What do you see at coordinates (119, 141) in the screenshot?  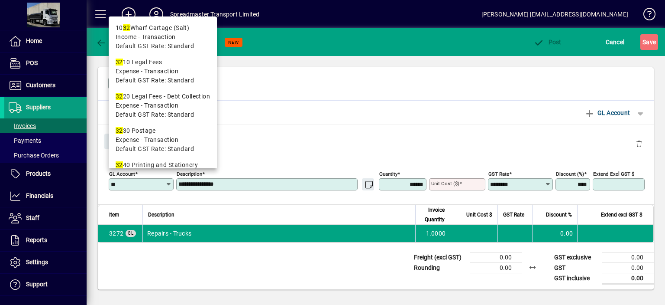 I see `span: Close` at bounding box center [119, 141].